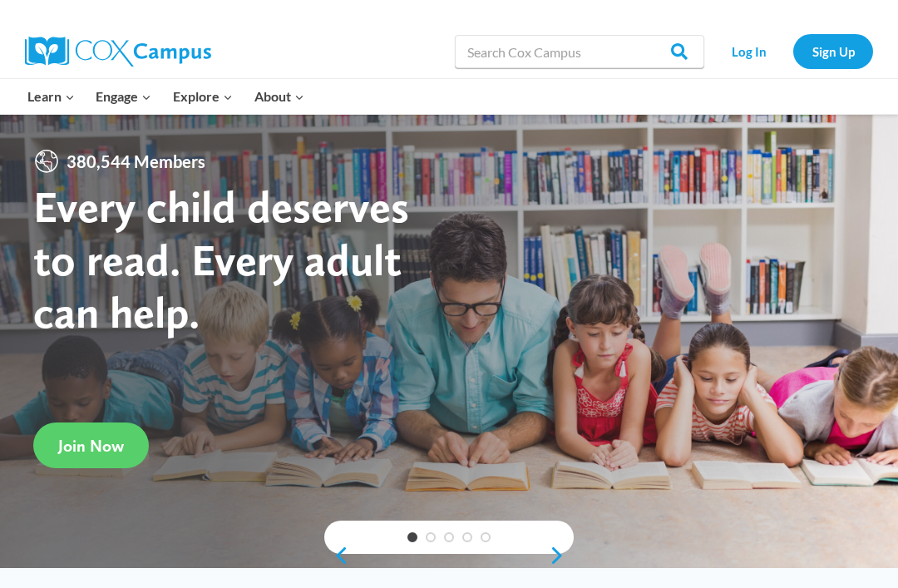 This screenshot has width=898, height=588. Describe the element at coordinates (221, 258) in the screenshot. I see `strong: Every child deserves to read. Every adult can help.` at that location.